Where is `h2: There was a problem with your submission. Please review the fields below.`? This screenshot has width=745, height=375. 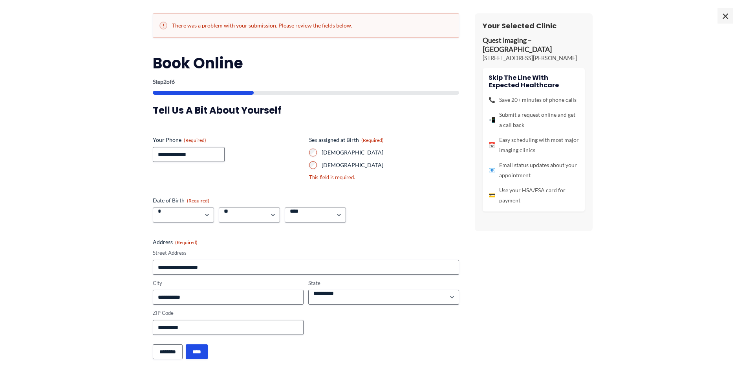
h2: There was a problem with your submission. Please review the fields below. is located at coordinates (306, 26).